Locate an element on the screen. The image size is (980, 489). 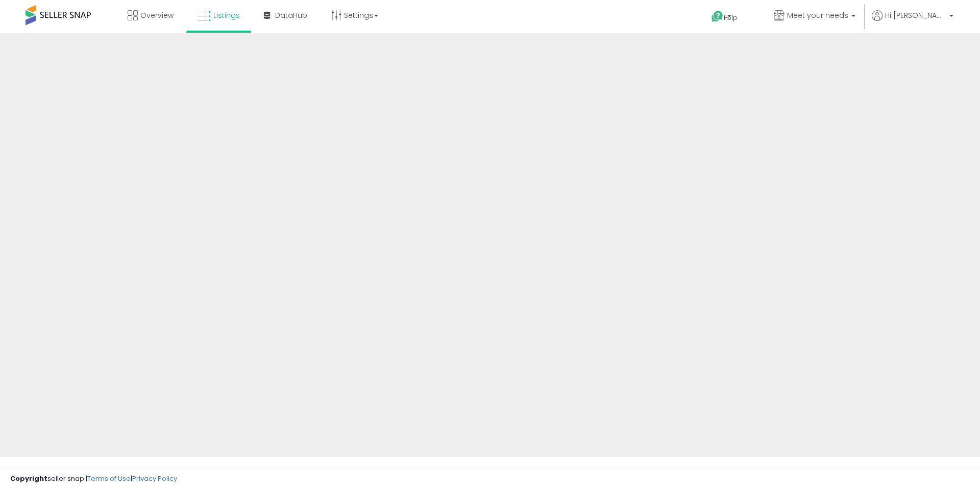
span: DataHub is located at coordinates (291, 15).